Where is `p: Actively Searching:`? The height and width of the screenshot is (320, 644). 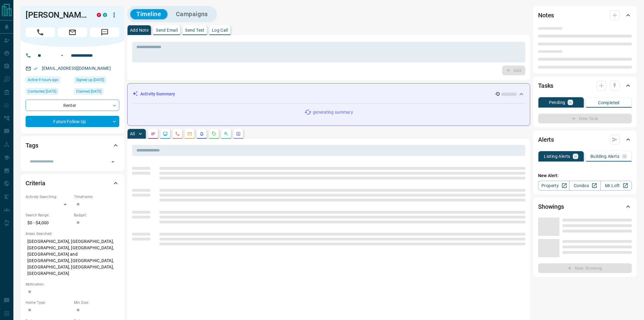 p: Actively Searching: is located at coordinates (48, 197).